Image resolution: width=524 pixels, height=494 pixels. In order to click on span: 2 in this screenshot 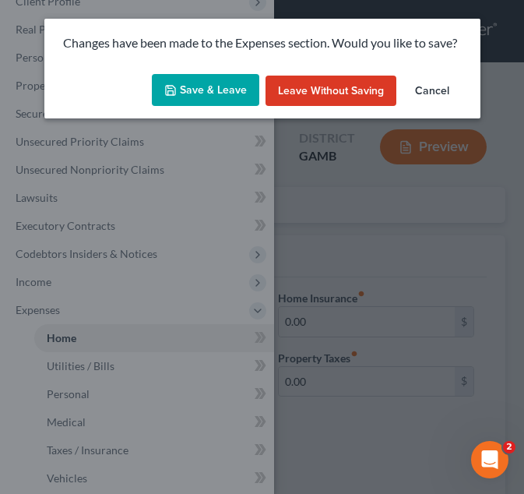, I will do `click(509, 447)`.